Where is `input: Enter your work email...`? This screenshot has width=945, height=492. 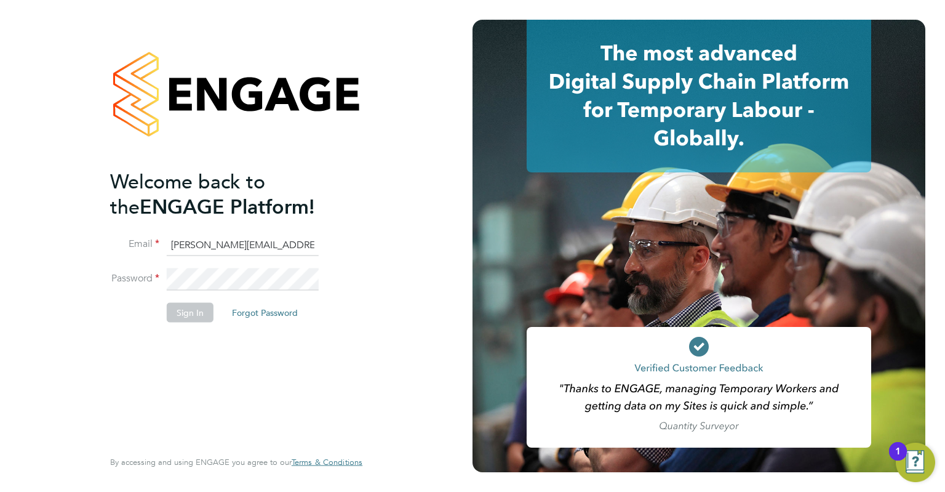
input: Enter your work email... is located at coordinates (243, 245).